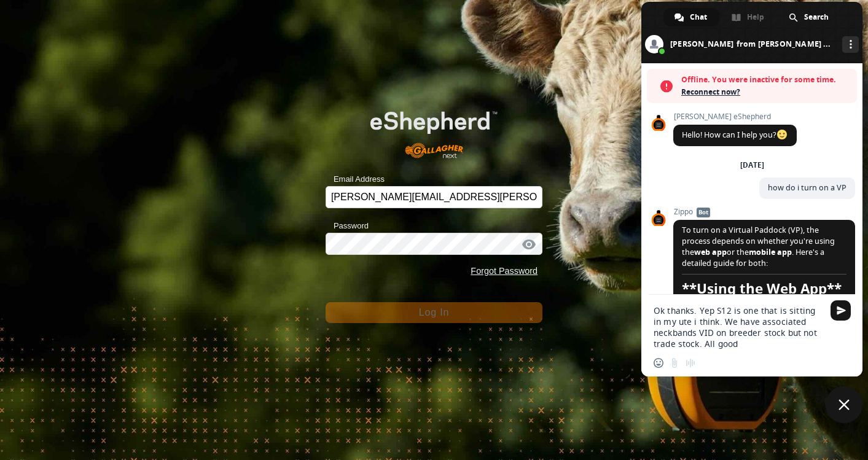 Image resolution: width=868 pixels, height=460 pixels. What do you see at coordinates (433, 130) in the screenshot?
I see `img: E-shepherd Logo` at bounding box center [433, 130].